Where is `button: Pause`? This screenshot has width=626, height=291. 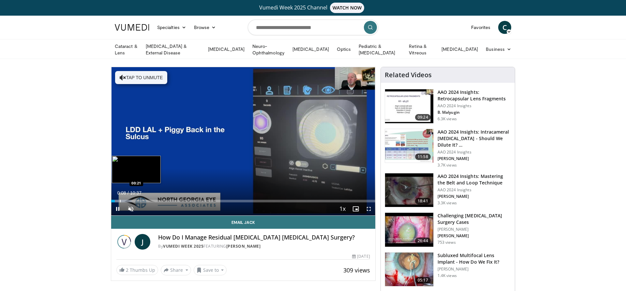
button: Pause is located at coordinates (118, 209).